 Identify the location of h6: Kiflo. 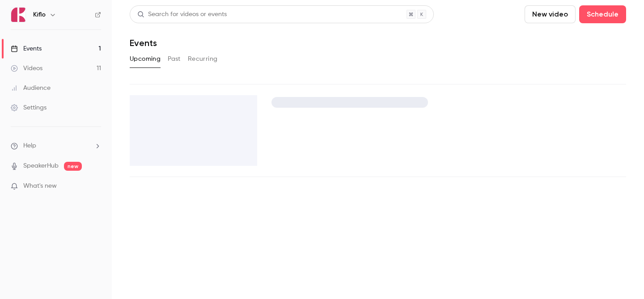
(39, 15).